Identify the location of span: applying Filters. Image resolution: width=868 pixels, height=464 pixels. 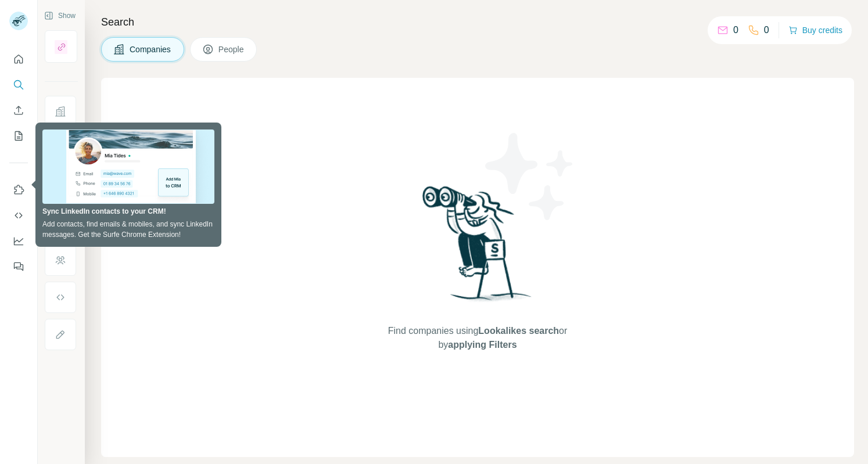
(482, 345).